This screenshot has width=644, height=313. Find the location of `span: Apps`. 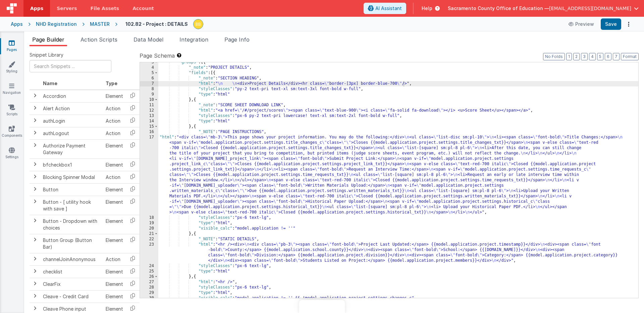

span: Apps is located at coordinates (37, 8).